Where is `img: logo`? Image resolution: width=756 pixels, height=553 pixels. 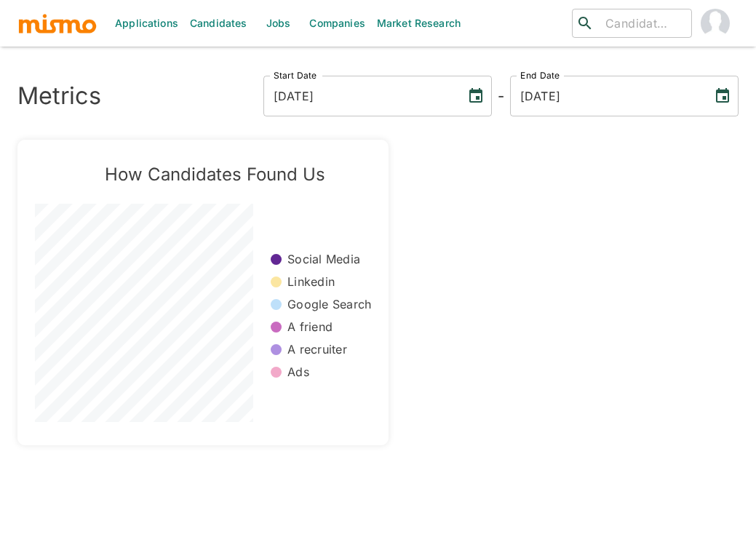 img: logo is located at coordinates (58, 23).